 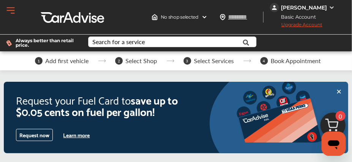 What do you see at coordinates (223, 17) in the screenshot?
I see `img: location_vector.a44bc228.svg` at bounding box center [223, 17].